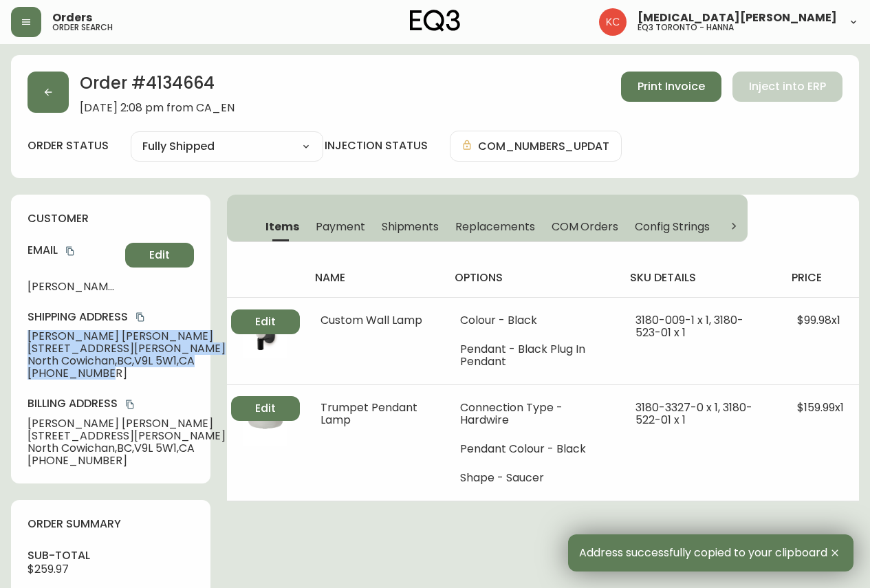  What do you see at coordinates (435, 21) in the screenshot?
I see `img: logo` at bounding box center [435, 21].